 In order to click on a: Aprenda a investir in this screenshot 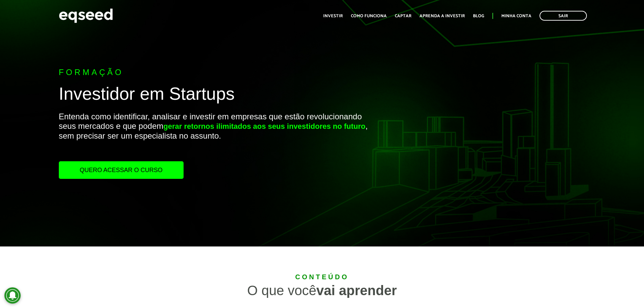, I will do `click(442, 16)`.